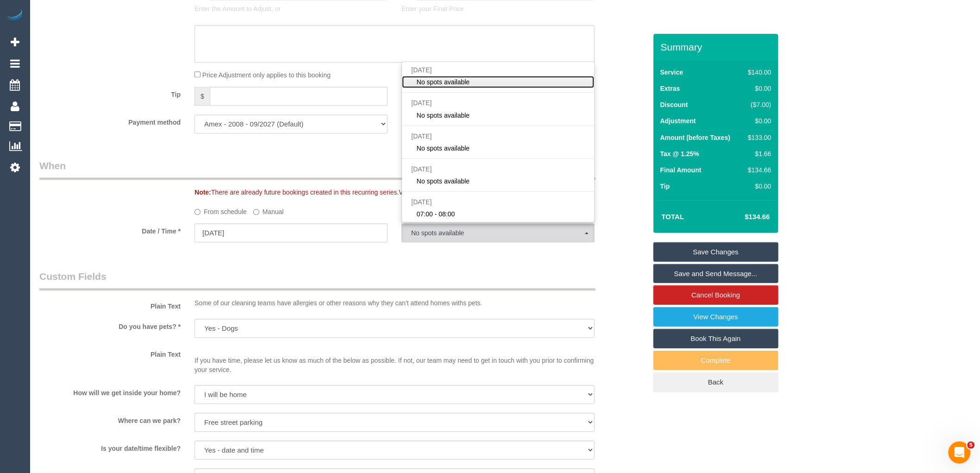  Describe the element at coordinates (681, 170) in the screenshot. I see `label: Final Amount` at that location.